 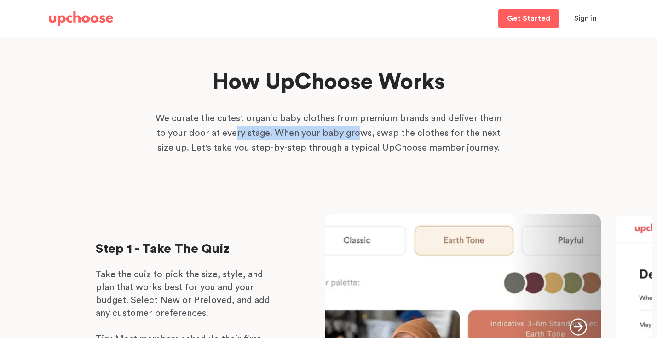 I want to click on p: Step 1 - Take The Quiz, so click(x=188, y=249).